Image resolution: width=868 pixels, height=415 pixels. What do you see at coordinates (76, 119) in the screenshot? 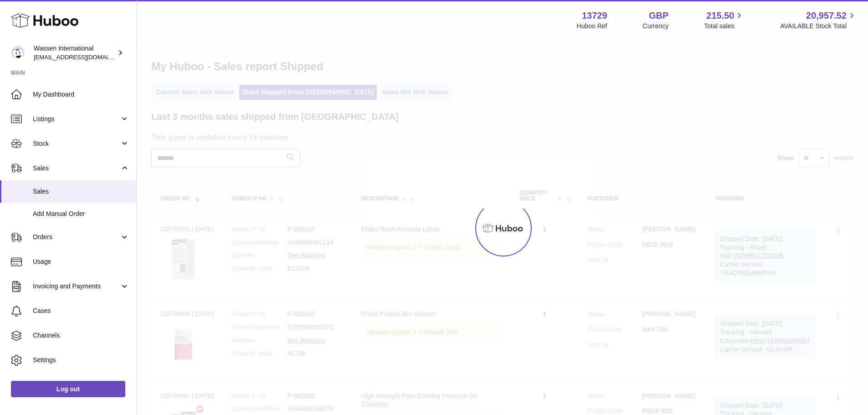
I see `span: Listings` at bounding box center [76, 119].